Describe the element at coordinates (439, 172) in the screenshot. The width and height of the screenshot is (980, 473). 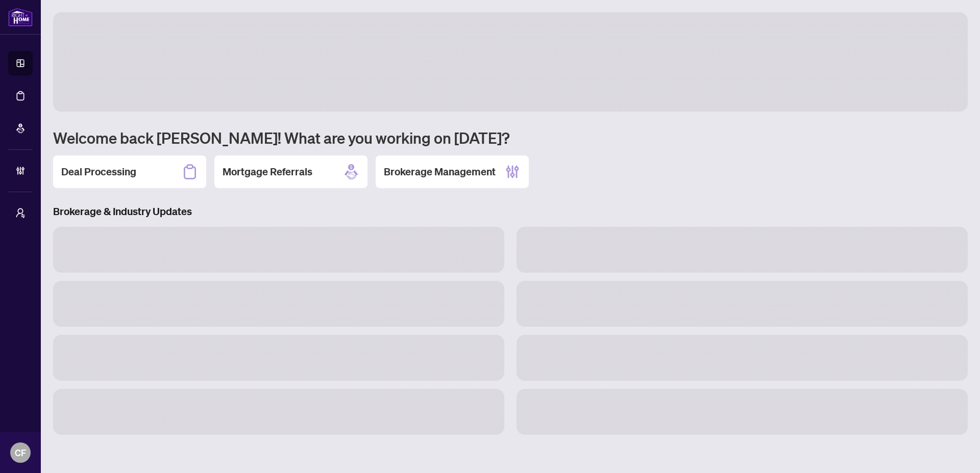
I see `h2: Brokerage Management` at that location.